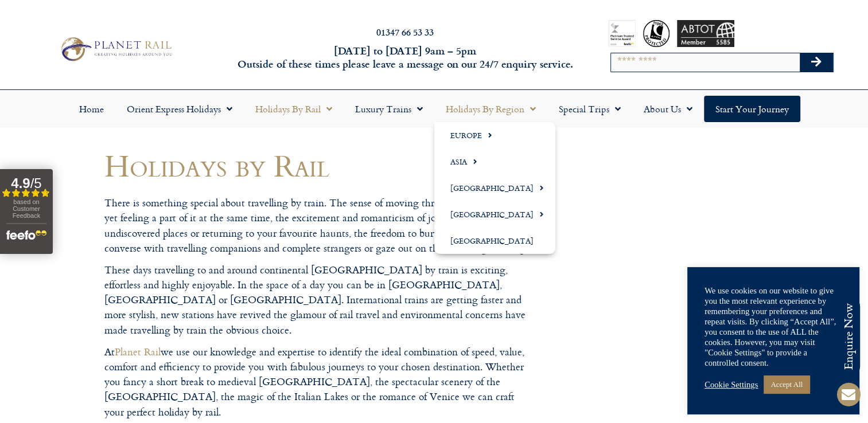  What do you see at coordinates (773, 327) in the screenshot?
I see `div: We use cookies on our website to give you the most relevant experience by remembering your prefer...` at bounding box center [773, 327].